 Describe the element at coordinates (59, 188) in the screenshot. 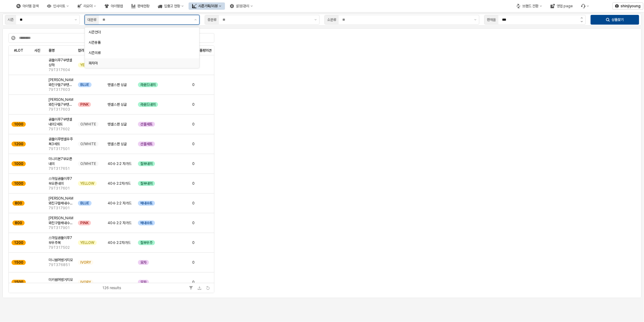

I see `span: 79T317601` at that location.